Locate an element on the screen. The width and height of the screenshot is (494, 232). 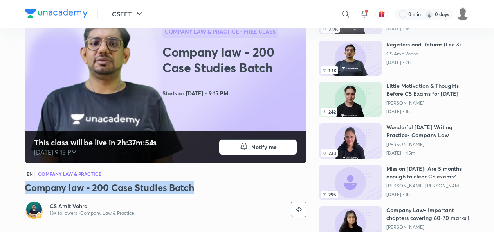
button: avatar is located at coordinates (382, 14).